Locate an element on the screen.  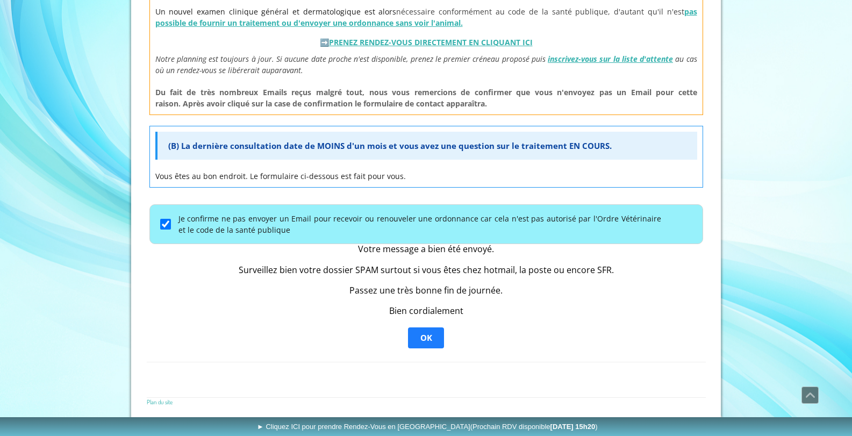
p: Un nouvel examen clinique général et dermatologique est alors is located at coordinates (426, 17).